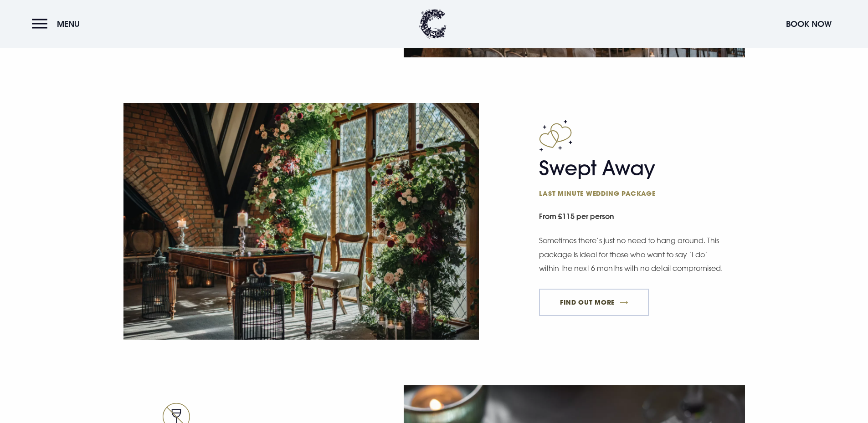 This screenshot has height=423, width=868. I want to click on span: Last minute wedding package, so click(628, 193).